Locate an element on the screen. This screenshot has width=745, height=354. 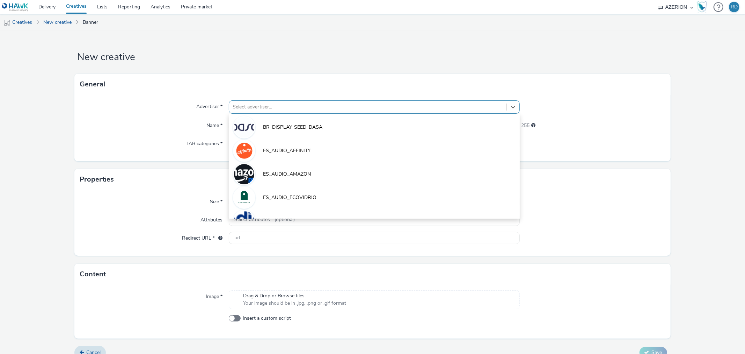
label: IAB categories * is located at coordinates (205, 142).